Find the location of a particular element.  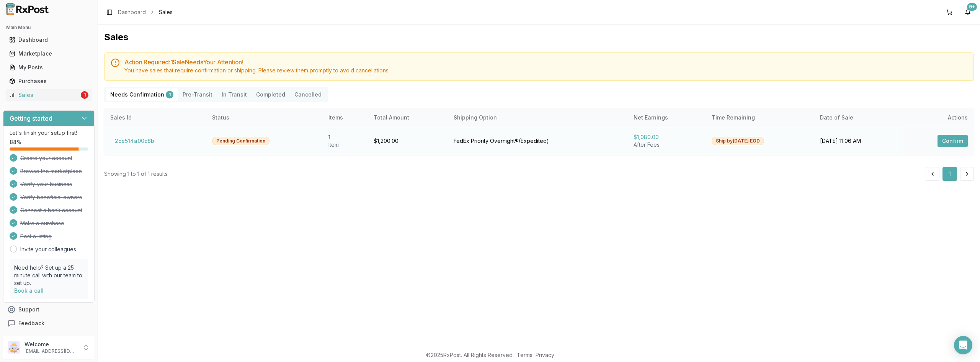

span: Create your account is located at coordinates (46, 158).